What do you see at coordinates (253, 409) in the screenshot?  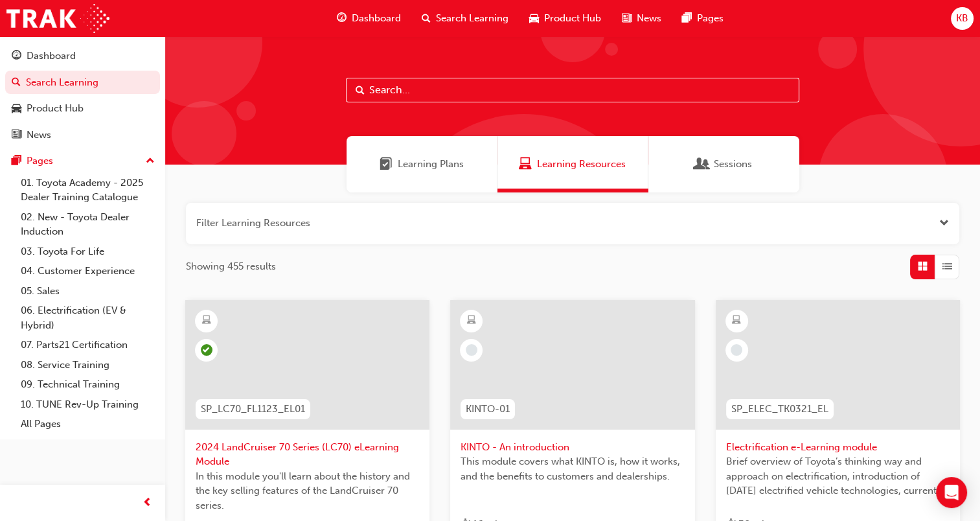 I see `span: SP_LC70_FL1123_EL01` at bounding box center [253, 409].